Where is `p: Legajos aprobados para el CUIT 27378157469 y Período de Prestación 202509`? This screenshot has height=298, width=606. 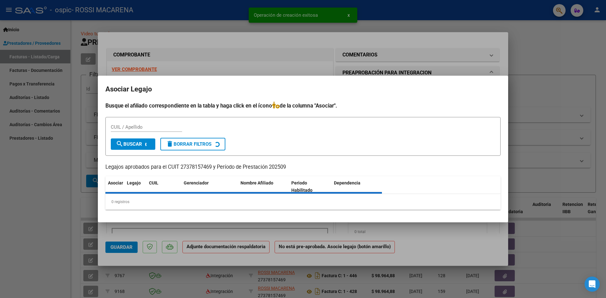 p: Legajos aprobados para el CUIT 27378157469 y Período de Prestación 202509 is located at coordinates (303, 167).